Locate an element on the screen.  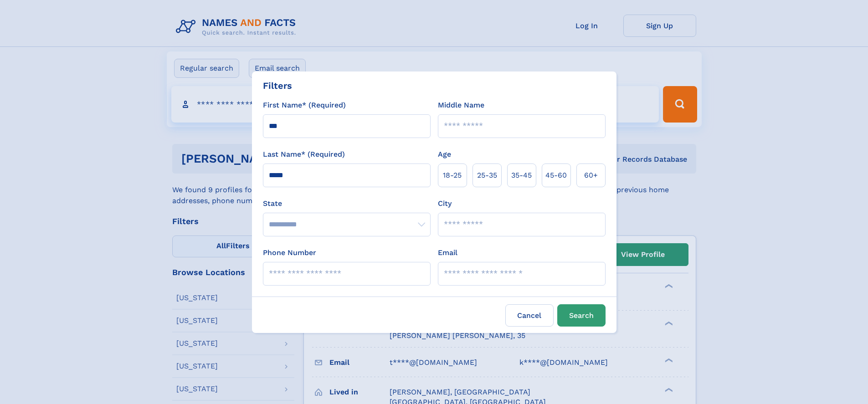
div: Filters is located at coordinates (278, 85).